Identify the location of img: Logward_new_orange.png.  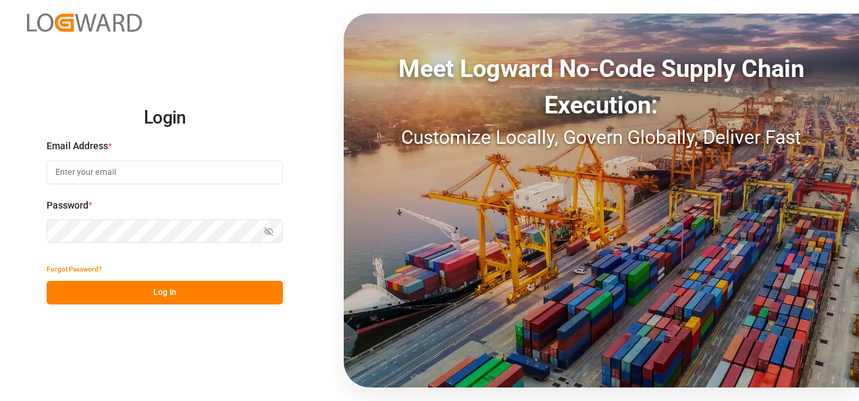
(84, 22).